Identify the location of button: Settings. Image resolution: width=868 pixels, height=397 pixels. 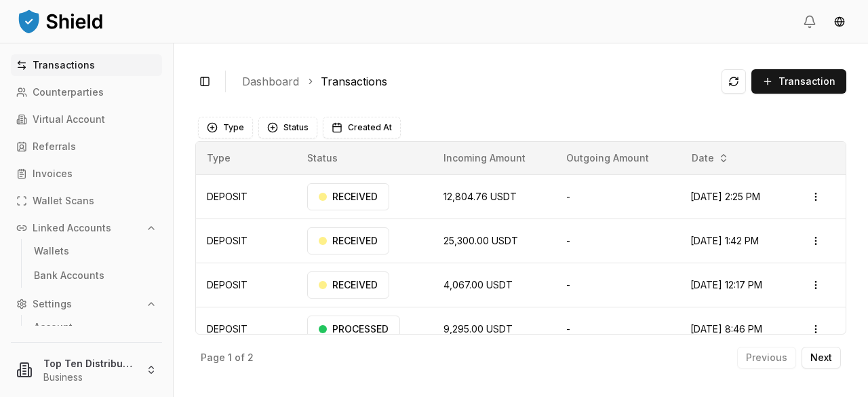
(86, 304).